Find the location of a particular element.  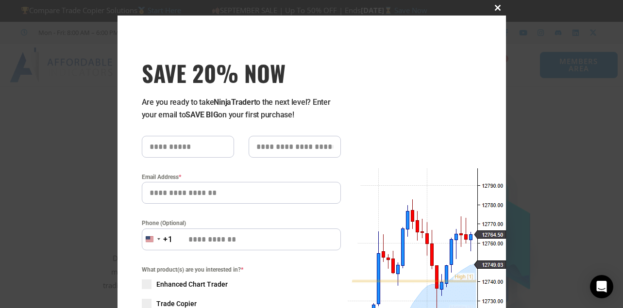

label: Email Address is located at coordinates (241, 177).